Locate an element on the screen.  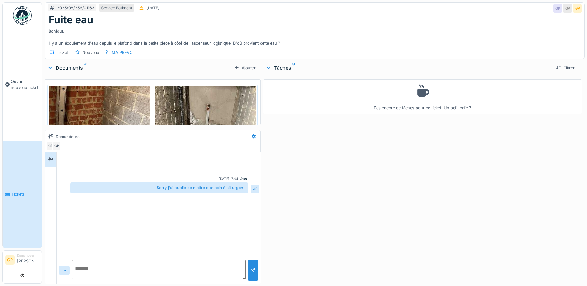
span: Ouvrir nouveau ticket is located at coordinates (25, 84).